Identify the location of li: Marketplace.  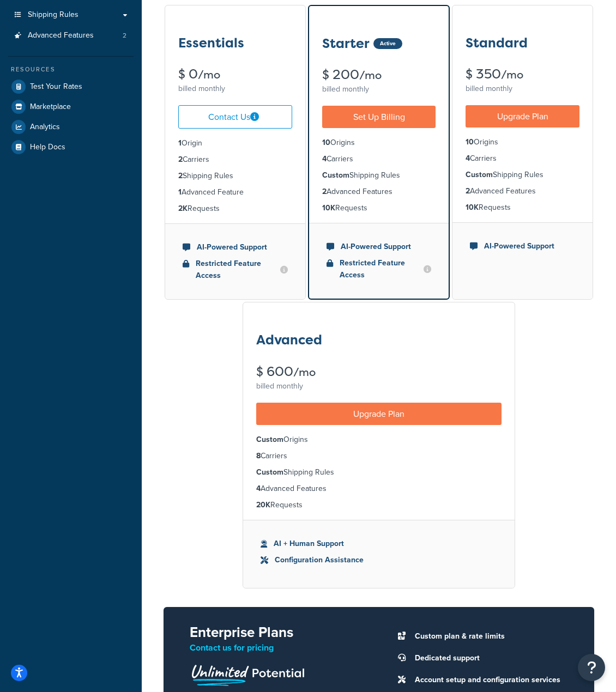
(71, 107).